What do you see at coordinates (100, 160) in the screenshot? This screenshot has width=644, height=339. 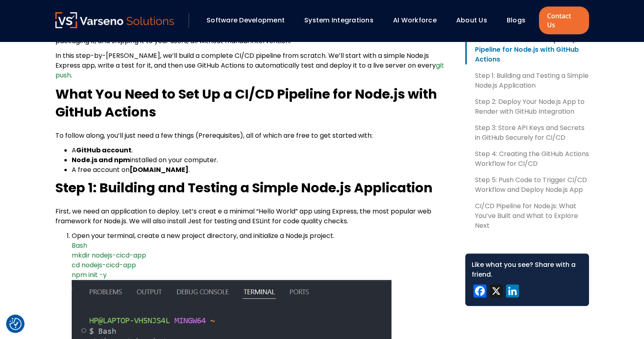 I see `b: Node.js and npm` at bounding box center [100, 160].